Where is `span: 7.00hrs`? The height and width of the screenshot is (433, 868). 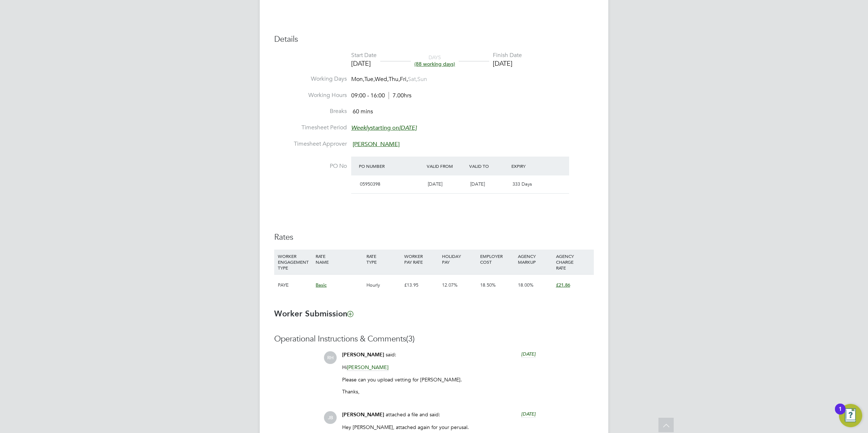
span: 7.00hrs is located at coordinates (400, 96).